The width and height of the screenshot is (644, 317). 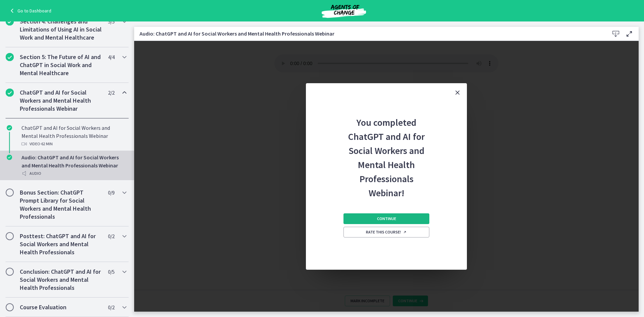 I want to click on h2: Conclusion: ChatGPT and AI for Social Workers and Mental Health Professionals, so click(x=61, y=280).